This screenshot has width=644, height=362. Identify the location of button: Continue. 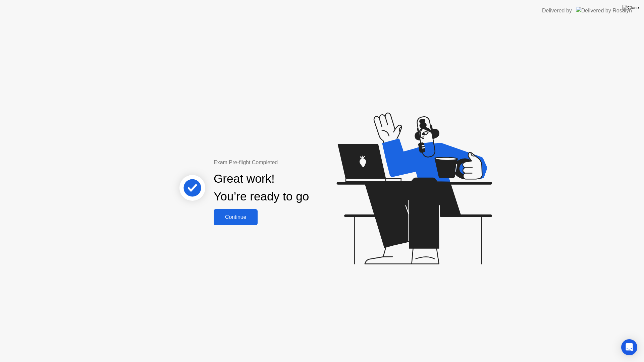
(235, 217).